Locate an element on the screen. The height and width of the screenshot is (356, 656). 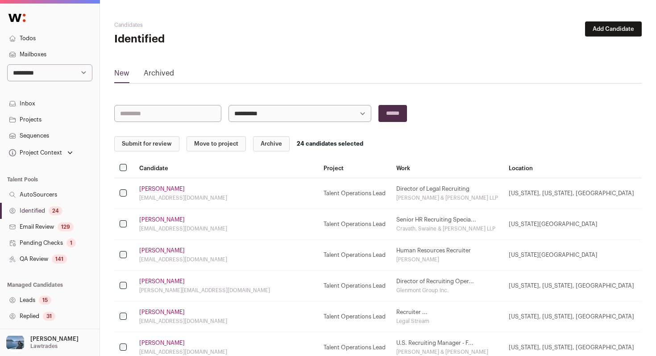
td: Human Resources Recruiter is located at coordinates (447, 255).